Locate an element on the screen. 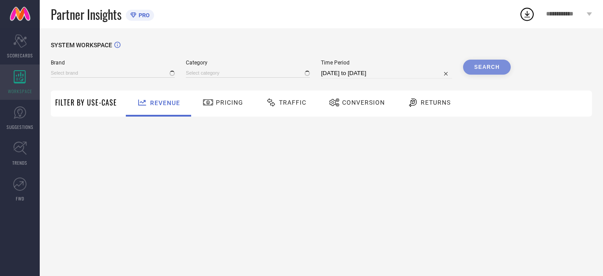 This screenshot has height=276, width=603. span: PRO is located at coordinates (143, 15).